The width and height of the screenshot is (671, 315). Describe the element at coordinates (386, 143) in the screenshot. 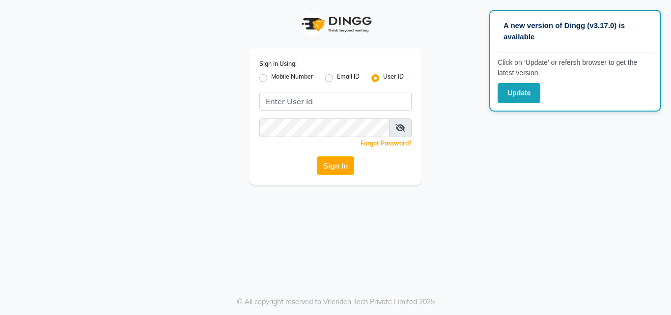

I see `a: Forgot Password?` at that location.